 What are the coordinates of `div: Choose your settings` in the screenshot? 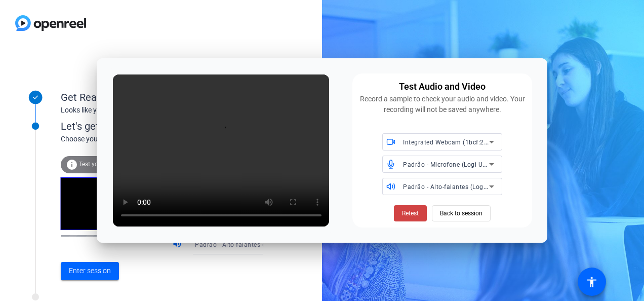 It's located at (172, 139).